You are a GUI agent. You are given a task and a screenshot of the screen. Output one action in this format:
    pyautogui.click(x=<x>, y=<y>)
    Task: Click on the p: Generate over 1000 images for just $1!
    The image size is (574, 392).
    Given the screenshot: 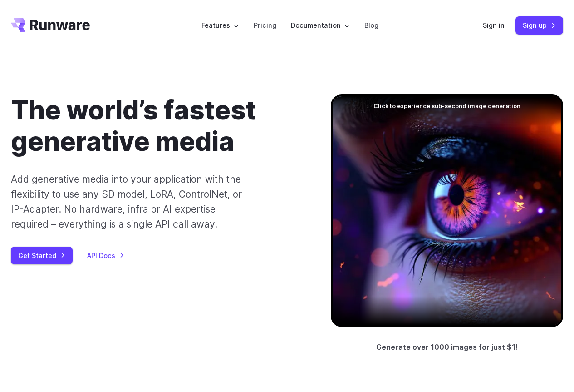 What is the action you would take?
    pyautogui.click(x=447, y=348)
    